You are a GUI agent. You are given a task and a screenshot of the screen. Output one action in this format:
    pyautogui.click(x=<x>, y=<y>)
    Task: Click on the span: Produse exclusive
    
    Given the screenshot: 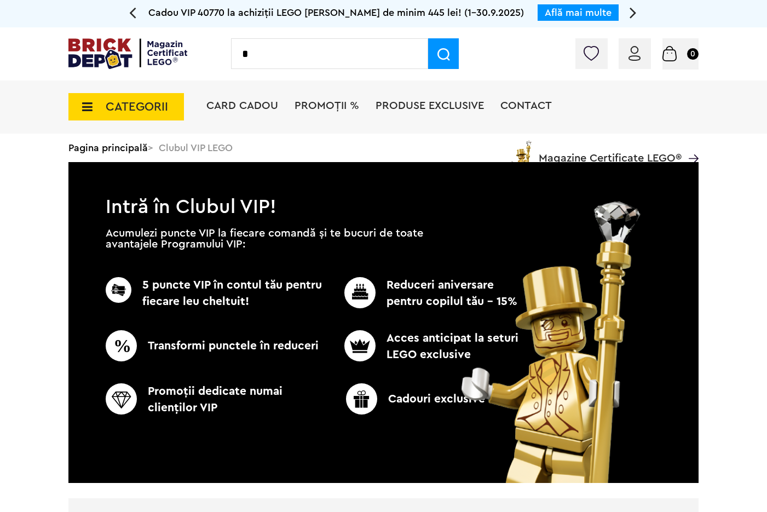 What is the action you would take?
    pyautogui.click(x=430, y=106)
    